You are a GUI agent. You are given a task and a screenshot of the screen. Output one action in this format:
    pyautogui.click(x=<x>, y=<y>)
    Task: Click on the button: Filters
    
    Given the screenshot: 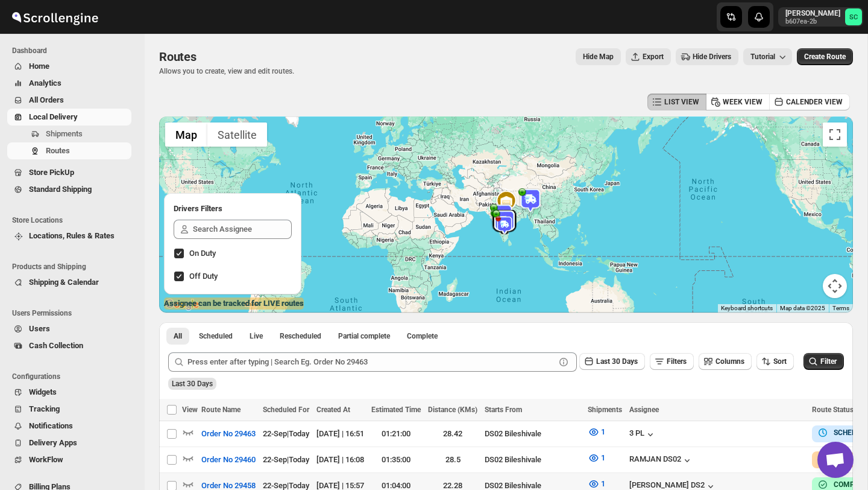 What is the action you would take?
    pyautogui.click(x=672, y=362)
    